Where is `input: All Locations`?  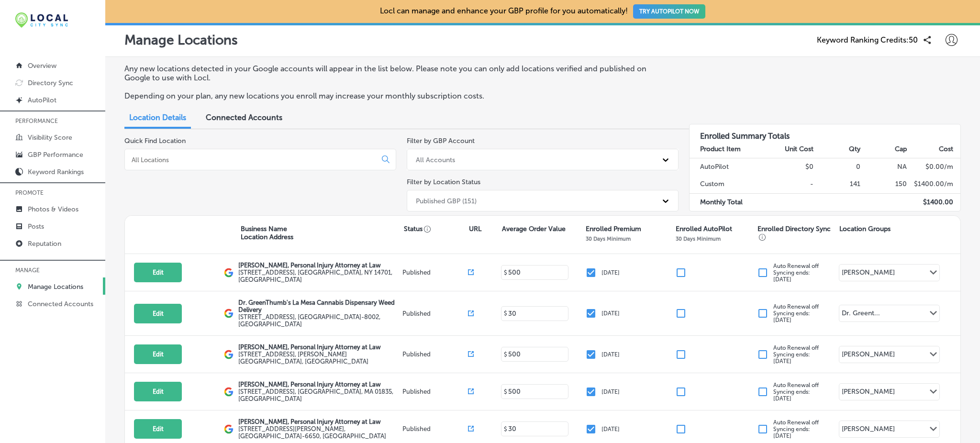
input: All Locations is located at coordinates (252, 160).